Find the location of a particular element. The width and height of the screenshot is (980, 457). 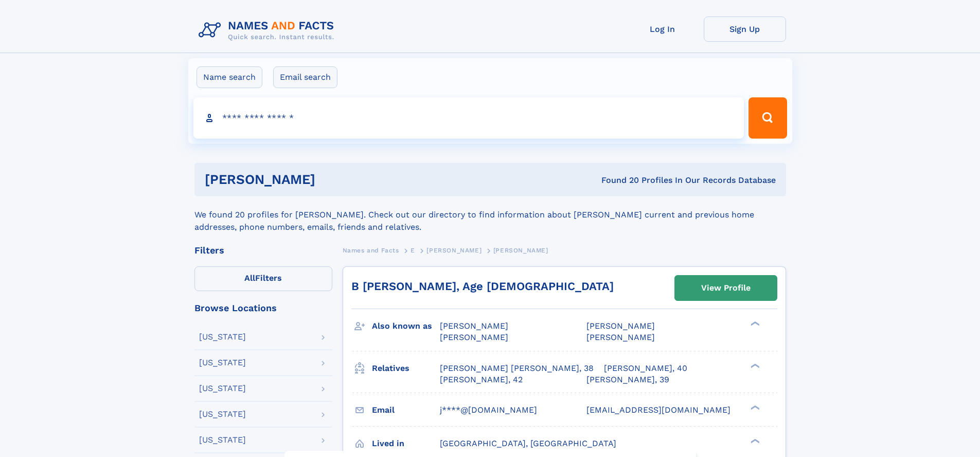

div: Browse Locations is located at coordinates (263, 308).